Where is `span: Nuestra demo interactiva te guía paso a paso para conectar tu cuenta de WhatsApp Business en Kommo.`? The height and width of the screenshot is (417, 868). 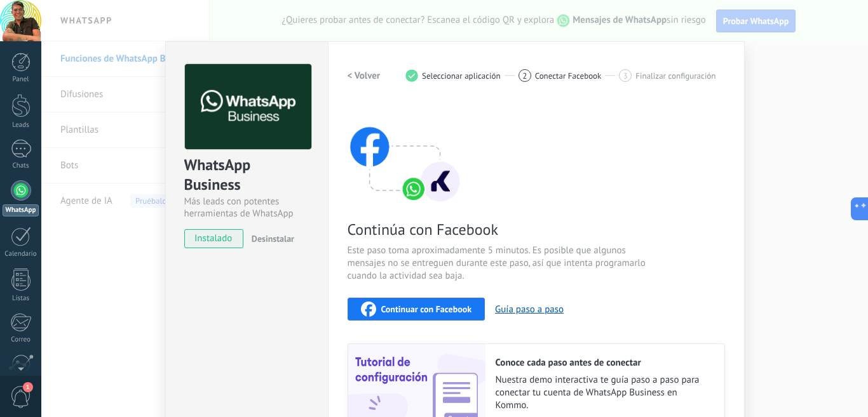 span: Nuestra demo interactiva te guía paso a paso para conectar tu cuenta de WhatsApp Business en Kommo. is located at coordinates (604, 393).